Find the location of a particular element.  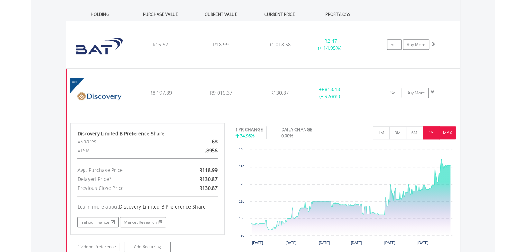

text: 100 is located at coordinates (241, 219).